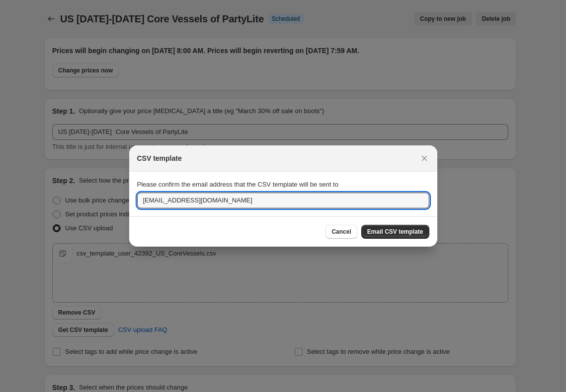 The height and width of the screenshot is (392, 566). What do you see at coordinates (341, 232) in the screenshot?
I see `button: Cancel` at bounding box center [341, 232].